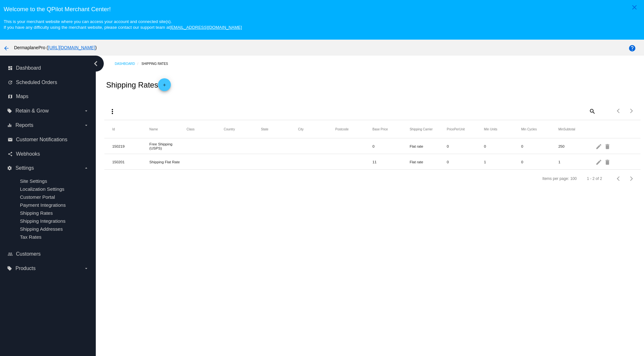  What do you see at coordinates (577, 146) in the screenshot?
I see `mat-cell: 250` at bounding box center [577, 146].